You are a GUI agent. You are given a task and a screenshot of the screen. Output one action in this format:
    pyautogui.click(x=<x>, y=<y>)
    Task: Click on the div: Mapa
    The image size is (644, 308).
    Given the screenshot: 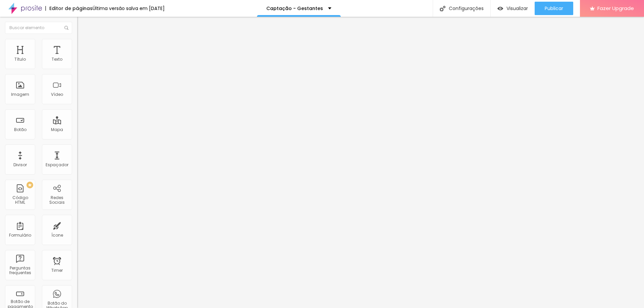 What is the action you would take?
    pyautogui.click(x=57, y=130)
    